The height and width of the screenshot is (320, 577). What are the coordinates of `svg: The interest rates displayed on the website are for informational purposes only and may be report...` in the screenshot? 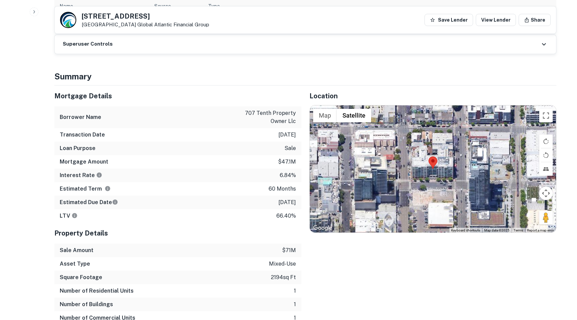 It's located at (99, 175).